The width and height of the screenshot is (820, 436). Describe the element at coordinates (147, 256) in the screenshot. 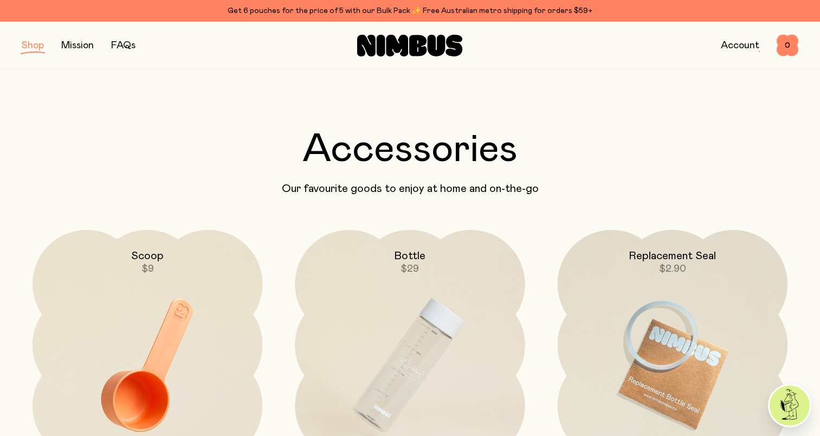

I see `h2: Scoop` at that location.